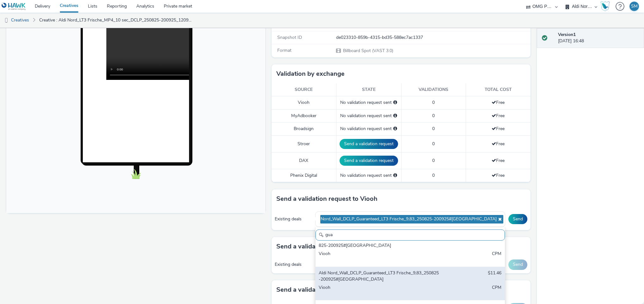  I want to click on div: de023310-859b-4315-bd35-588ec7ac1337, so click(433, 38).